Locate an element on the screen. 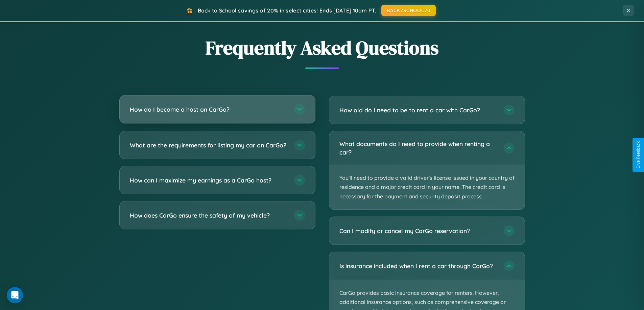  h3: Is insurance included when I rent a car through CarGo? is located at coordinates (418, 266).